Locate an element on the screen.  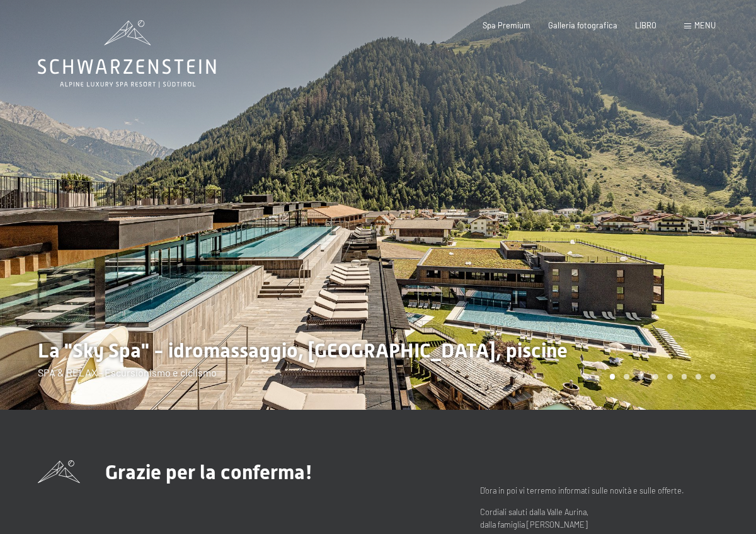
a: Galleria fotografica is located at coordinates (583, 25).